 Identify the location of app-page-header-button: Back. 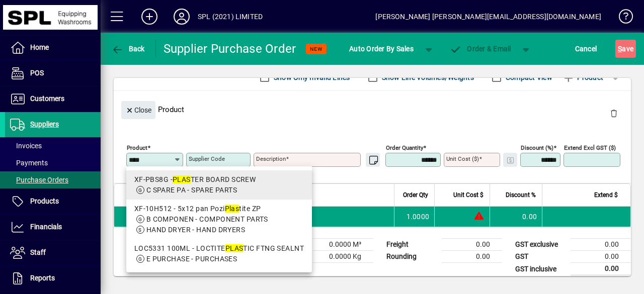
(128, 49).